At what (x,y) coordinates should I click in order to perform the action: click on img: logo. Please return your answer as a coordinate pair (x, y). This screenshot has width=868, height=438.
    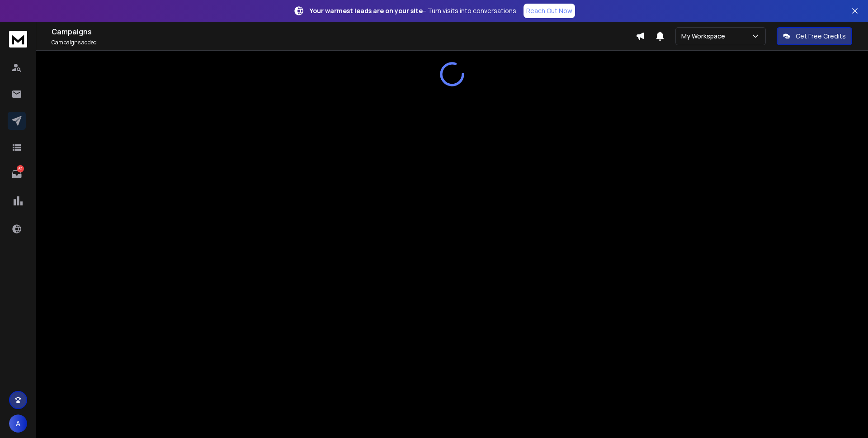
    Looking at the image, I should click on (18, 39).